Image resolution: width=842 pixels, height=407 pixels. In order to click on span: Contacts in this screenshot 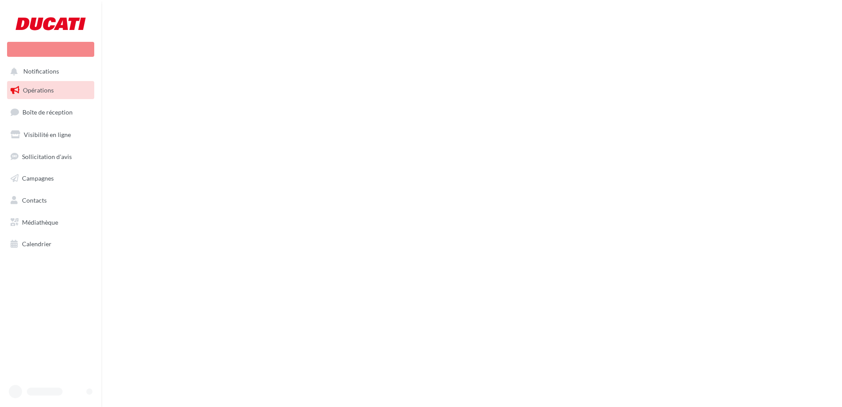, I will do `click(34, 200)`.